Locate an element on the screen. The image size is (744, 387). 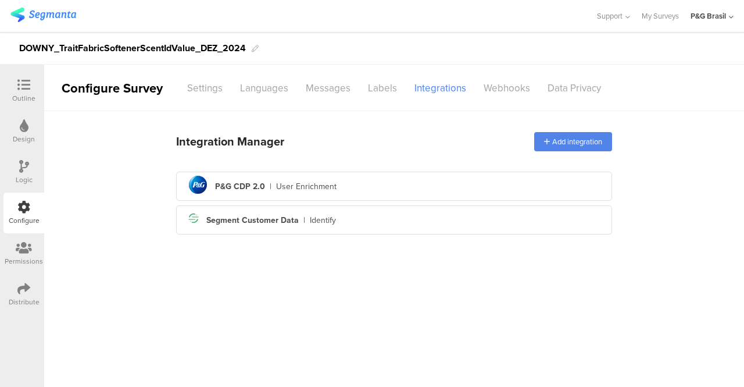
div: DOWNY_TraitFabricSoftenerScentIdValue_DEZ_2024 is located at coordinates (133, 48).